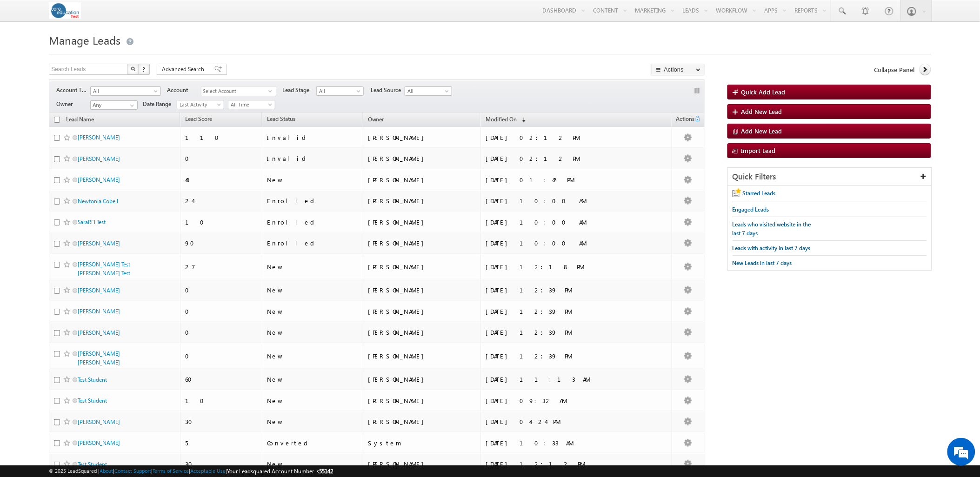 This screenshot has height=477, width=980. I want to click on span: Engaged Leads, so click(751, 209).